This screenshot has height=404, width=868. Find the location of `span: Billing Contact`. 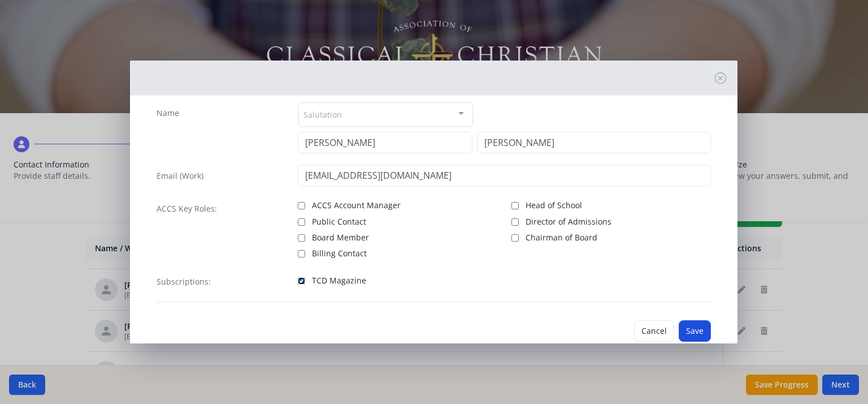

span: Billing Contact is located at coordinates (339, 253).